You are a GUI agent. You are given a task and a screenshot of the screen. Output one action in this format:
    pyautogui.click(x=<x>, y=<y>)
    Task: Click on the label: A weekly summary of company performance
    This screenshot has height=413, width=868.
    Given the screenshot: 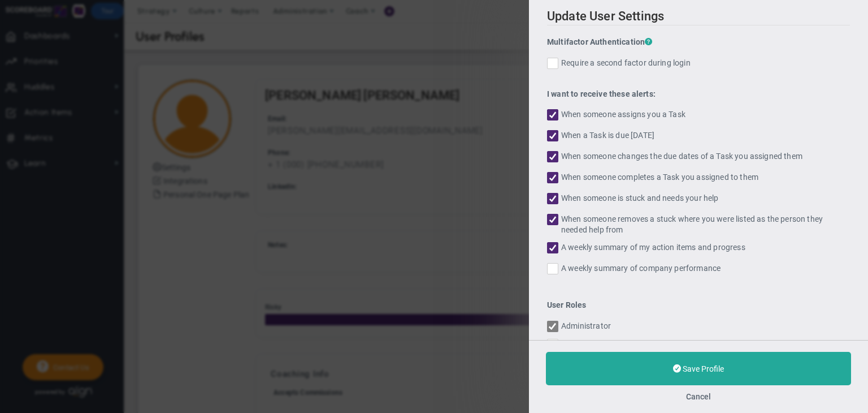 What is the action you would take?
    pyautogui.click(x=699, y=270)
    